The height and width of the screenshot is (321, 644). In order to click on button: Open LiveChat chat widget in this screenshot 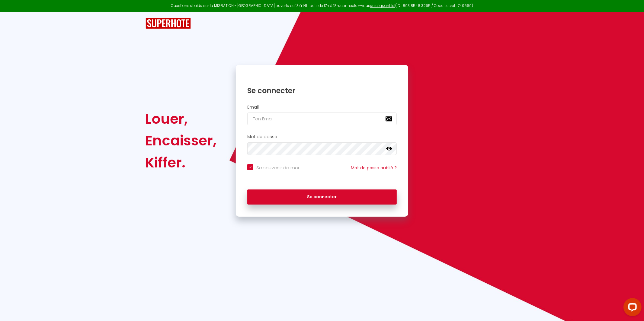, I will do `click(14, 12)`.